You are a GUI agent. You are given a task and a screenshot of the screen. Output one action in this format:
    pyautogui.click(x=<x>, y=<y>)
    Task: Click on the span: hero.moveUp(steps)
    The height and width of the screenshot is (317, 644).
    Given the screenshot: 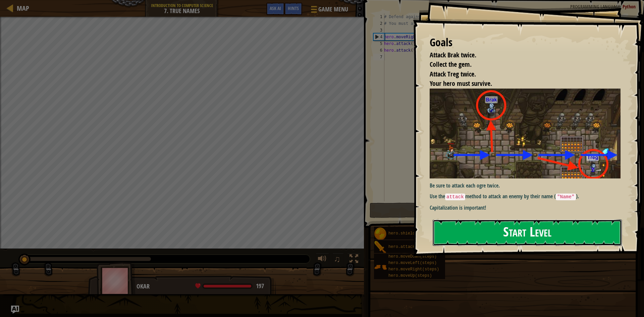 What is the action you would take?
    pyautogui.click(x=410, y=275)
    